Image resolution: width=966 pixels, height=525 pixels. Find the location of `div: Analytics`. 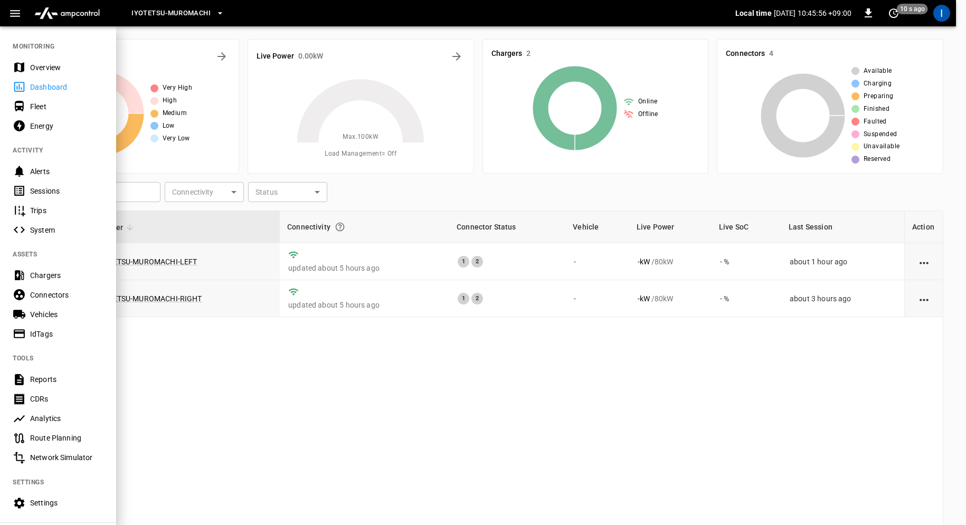

div: Analytics is located at coordinates (67, 419).